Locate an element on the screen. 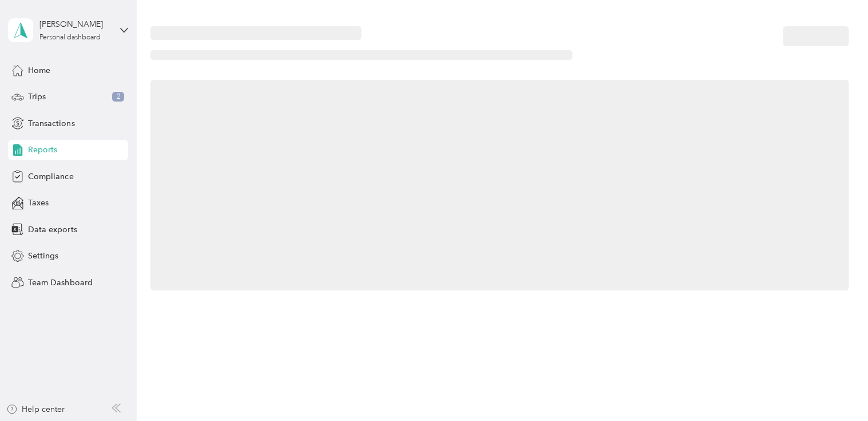 This screenshot has width=868, height=421. span: Compliance is located at coordinates (50, 176).